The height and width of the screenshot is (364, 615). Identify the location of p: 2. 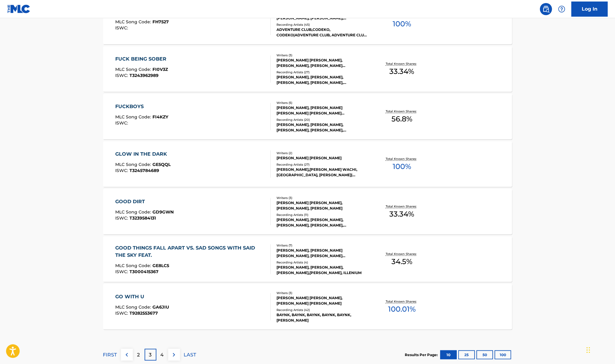
(139, 355).